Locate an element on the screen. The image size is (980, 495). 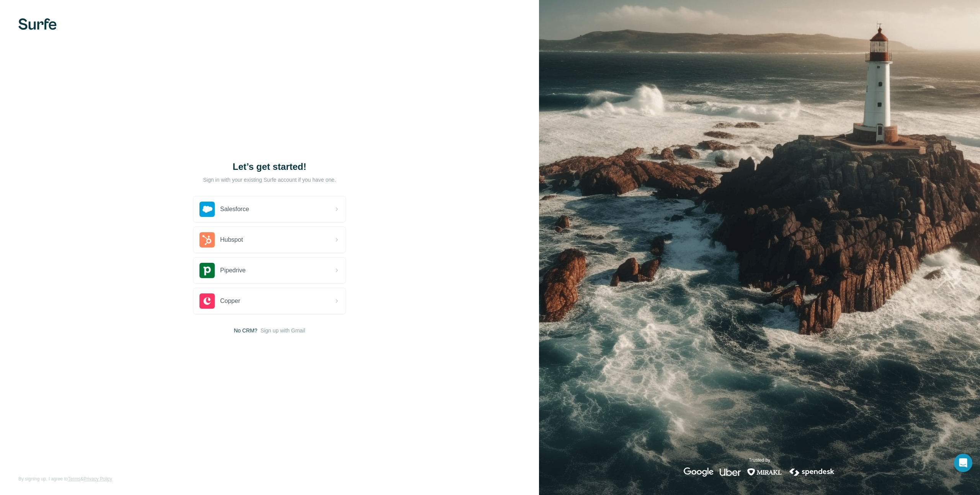
img: pipedrive's logo is located at coordinates (207, 270).